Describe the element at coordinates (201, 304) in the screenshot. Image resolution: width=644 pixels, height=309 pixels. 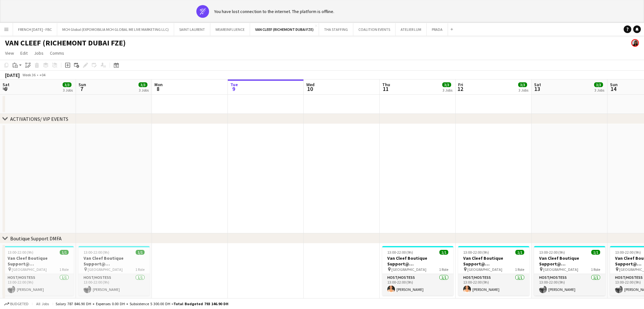
I see `span: Total Budgeted 793 146.90 DH` at that location.